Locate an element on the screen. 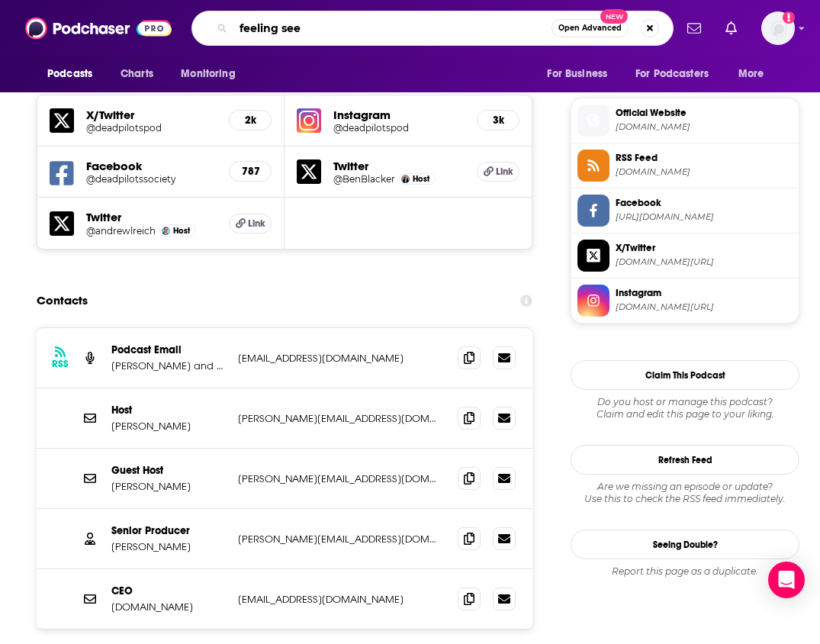  h5: @deadpilotssociety is located at coordinates (151, 179).